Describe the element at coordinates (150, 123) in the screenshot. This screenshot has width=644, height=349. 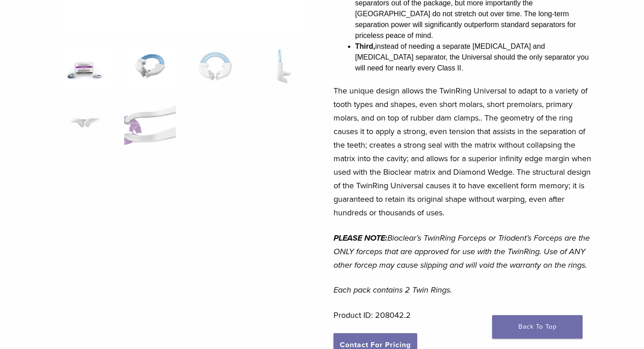
I see `img: TwinRing Universal - Image 6` at that location.